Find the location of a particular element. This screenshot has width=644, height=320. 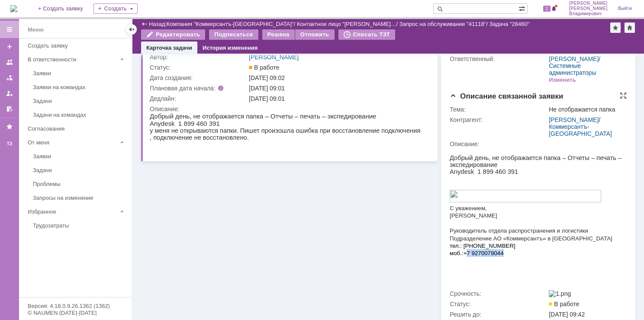

div: Изменить is located at coordinates (562, 80).